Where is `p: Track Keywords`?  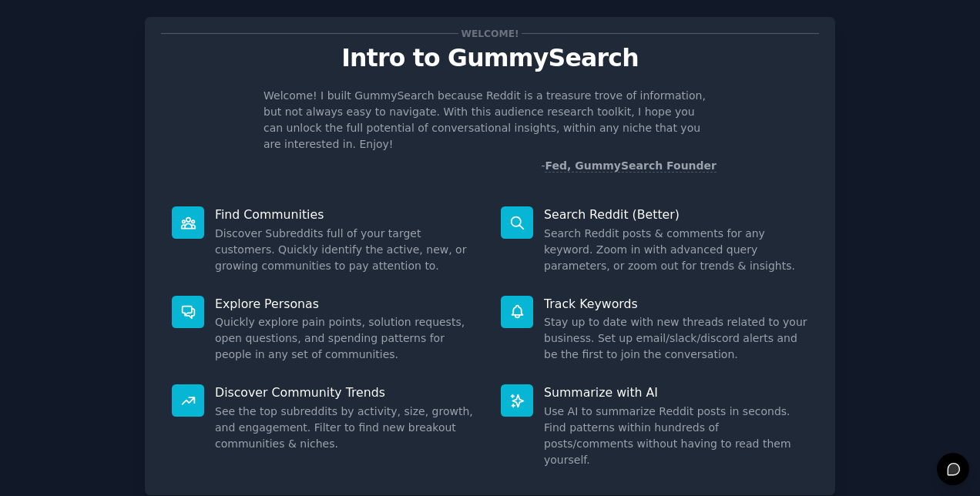 p: Track Keywords is located at coordinates (676, 304).